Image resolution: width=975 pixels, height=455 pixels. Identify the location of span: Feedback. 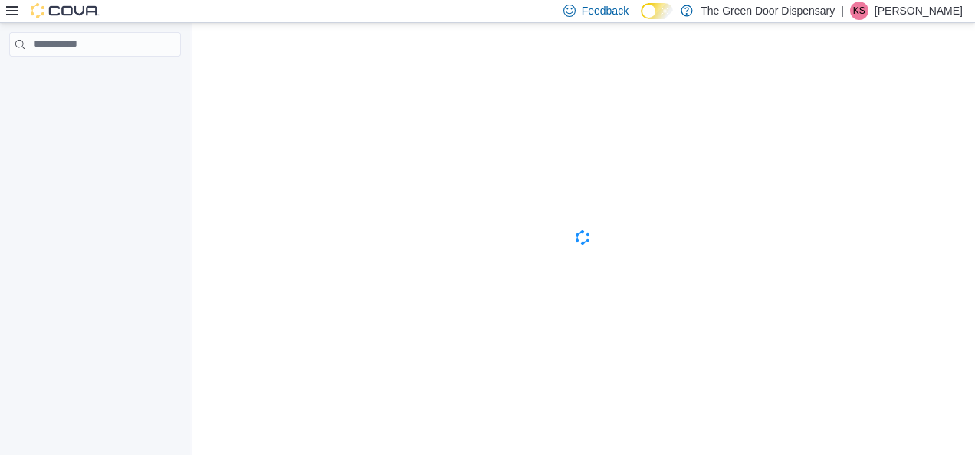
(605, 11).